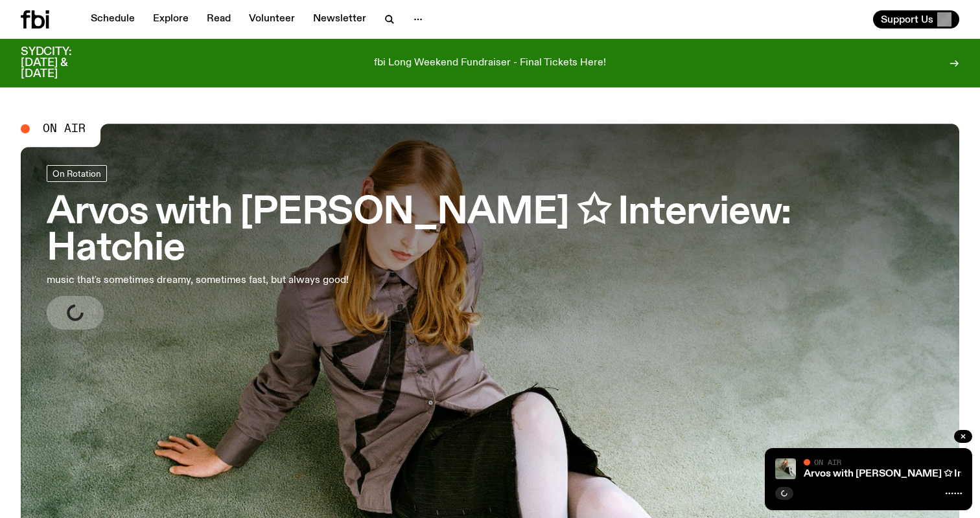  I want to click on a: Girl with long hair is sitting back on the ground comfortably, so click(786, 469).